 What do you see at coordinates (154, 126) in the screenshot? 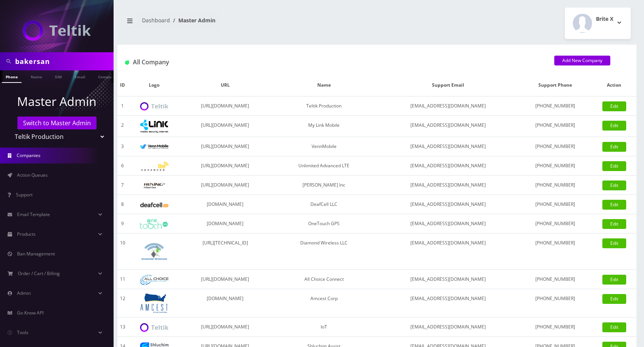
I see `img: My Link Mobile` at bounding box center [154, 126].